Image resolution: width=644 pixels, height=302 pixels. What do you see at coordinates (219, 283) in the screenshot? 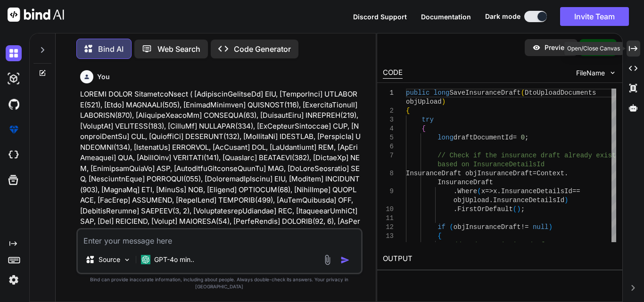
I see `p: Bind can provide inaccurate information, including about people. Always double-check its answers....` at bounding box center [219, 283].